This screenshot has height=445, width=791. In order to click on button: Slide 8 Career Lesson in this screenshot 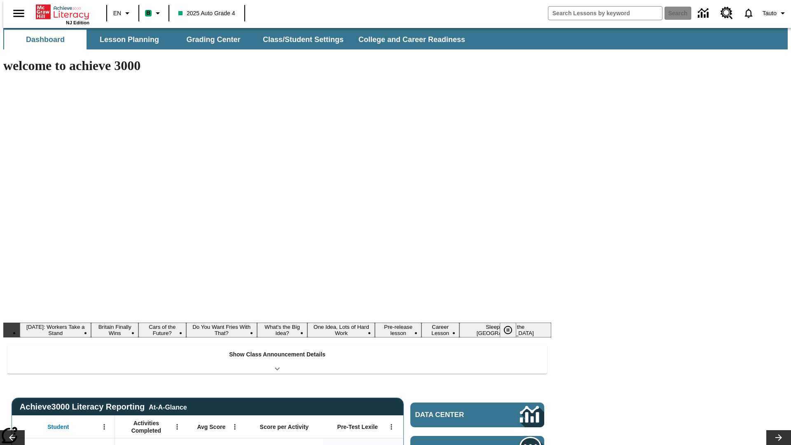, I will do `click(441, 330)`.